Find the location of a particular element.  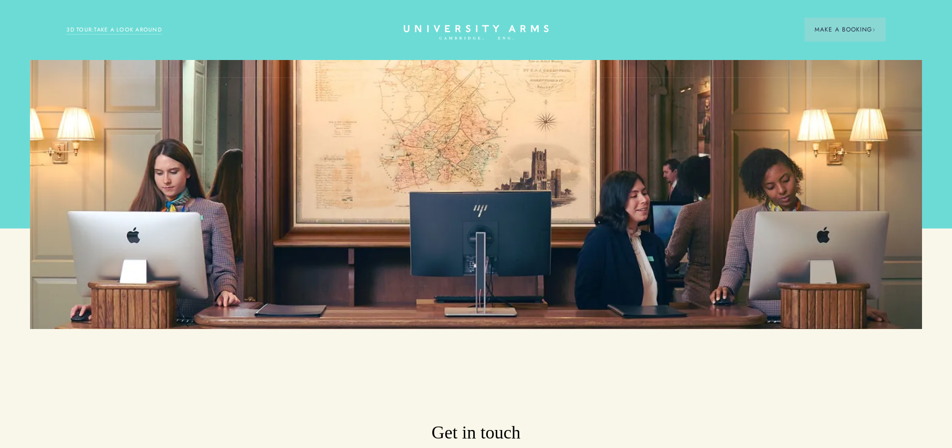

img: Arrow icon is located at coordinates (874, 29).